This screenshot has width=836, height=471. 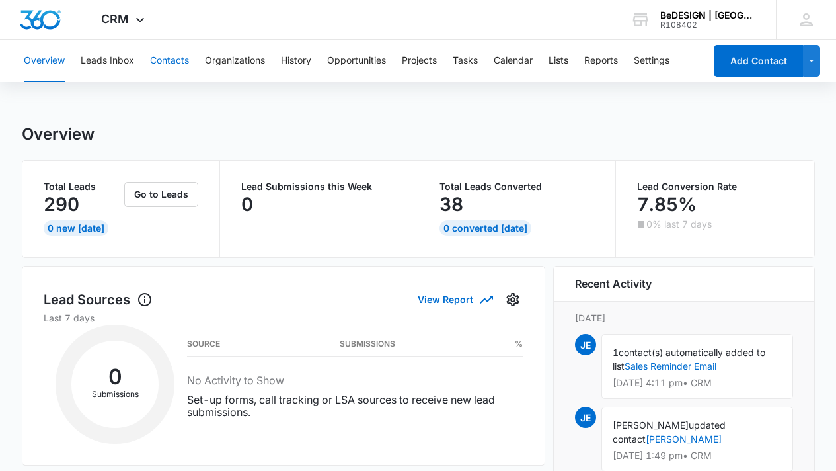 I want to click on p: 0% last 7 days, so click(x=679, y=224).